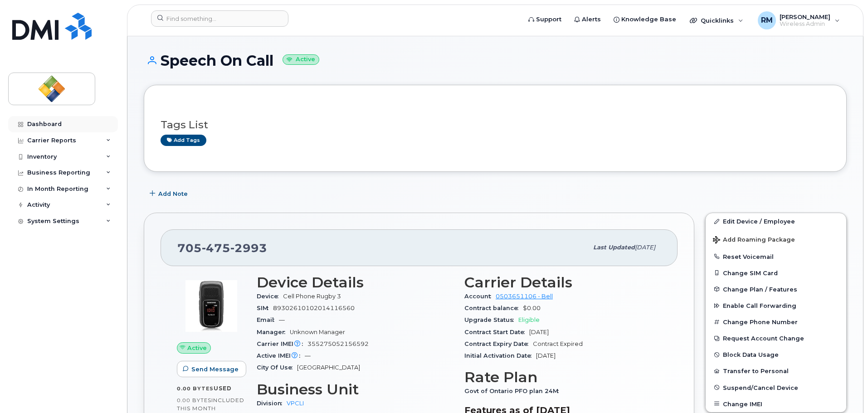  I want to click on span: 705, so click(222, 248).